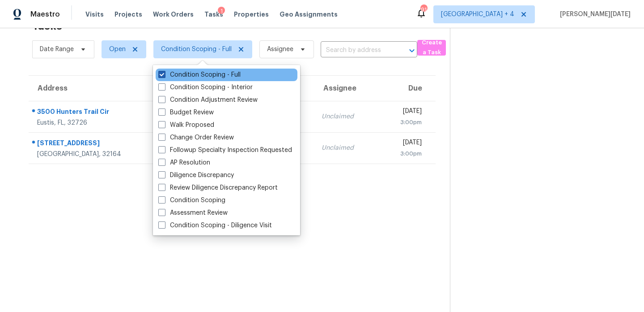  I want to click on label: Followup Specialty Inspection Requested, so click(225, 150).